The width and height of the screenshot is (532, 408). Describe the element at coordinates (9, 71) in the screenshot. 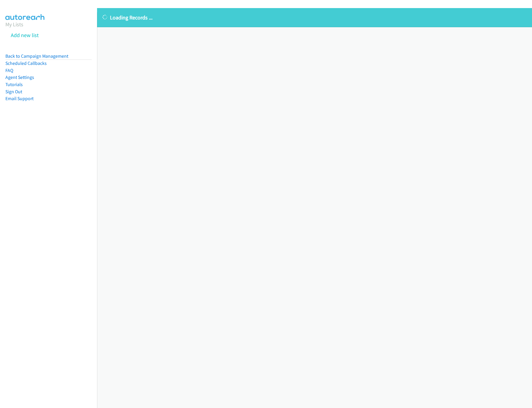

I see `a: FAQ` at that location.